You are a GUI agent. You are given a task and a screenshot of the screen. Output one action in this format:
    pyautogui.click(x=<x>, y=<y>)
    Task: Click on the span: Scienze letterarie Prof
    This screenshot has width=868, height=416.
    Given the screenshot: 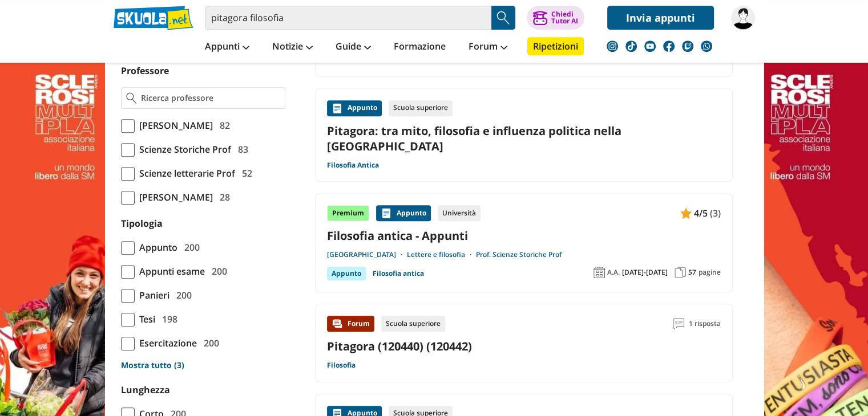 What is the action you would take?
    pyautogui.click(x=185, y=173)
    